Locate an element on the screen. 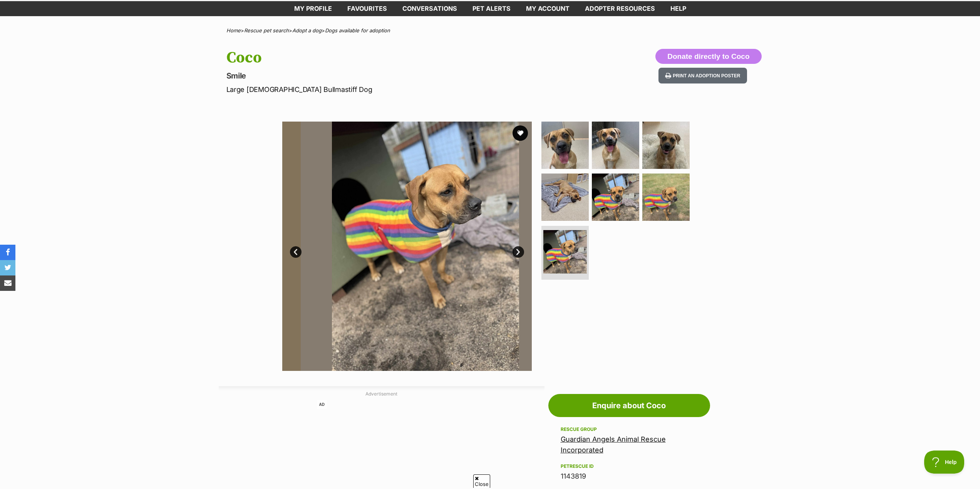  a: My profile is located at coordinates (313, 9).